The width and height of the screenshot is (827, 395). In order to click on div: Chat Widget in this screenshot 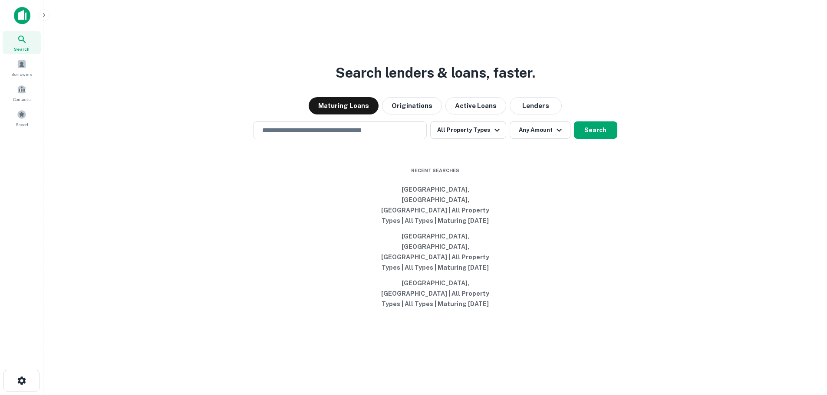, I will do `click(805, 347)`.